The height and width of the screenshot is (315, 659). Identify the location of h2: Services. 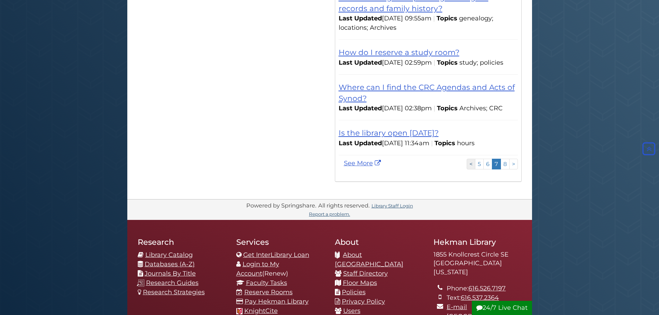
(280, 242).